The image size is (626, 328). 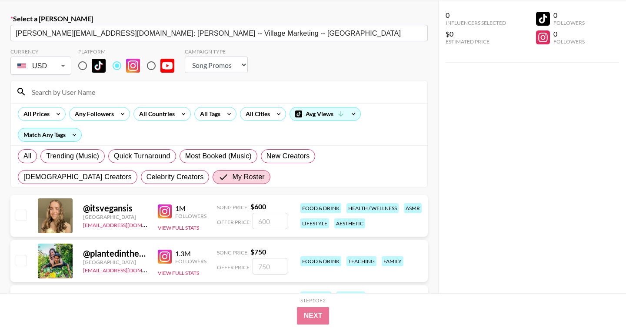 I want to click on strong: $ 750, so click(x=258, y=251).